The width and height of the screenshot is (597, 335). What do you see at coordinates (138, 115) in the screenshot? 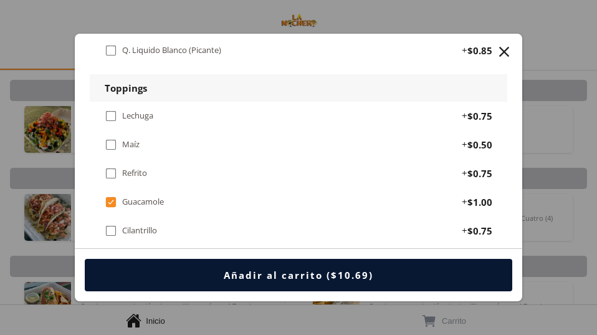
I see `div: Lechuga` at bounding box center [138, 115].